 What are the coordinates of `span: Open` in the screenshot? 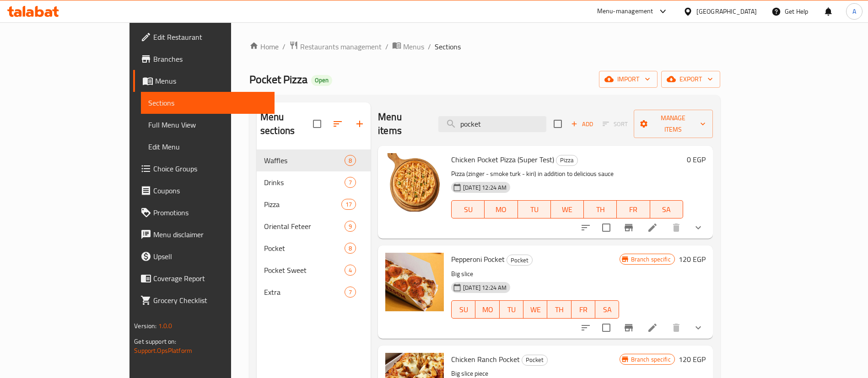 It's located at (322, 80).